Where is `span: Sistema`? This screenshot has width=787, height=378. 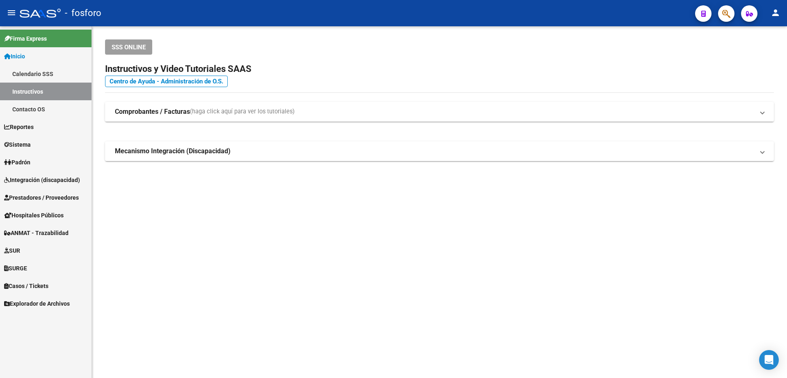 span: Sistema is located at coordinates (17, 145).